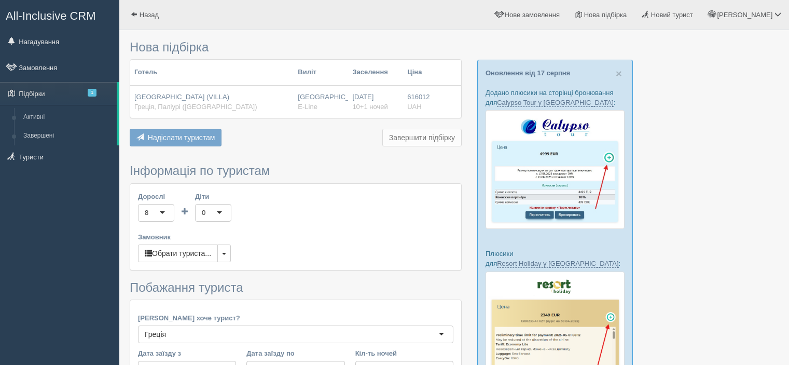 The height and width of the screenshot is (365, 789). I want to click on th: Виліт, so click(321, 73).